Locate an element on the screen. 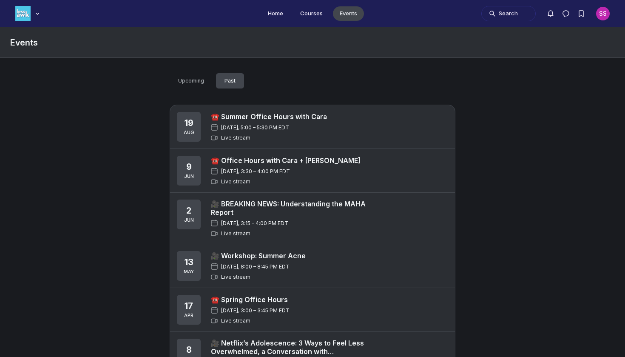  div: May is located at coordinates (189, 271).